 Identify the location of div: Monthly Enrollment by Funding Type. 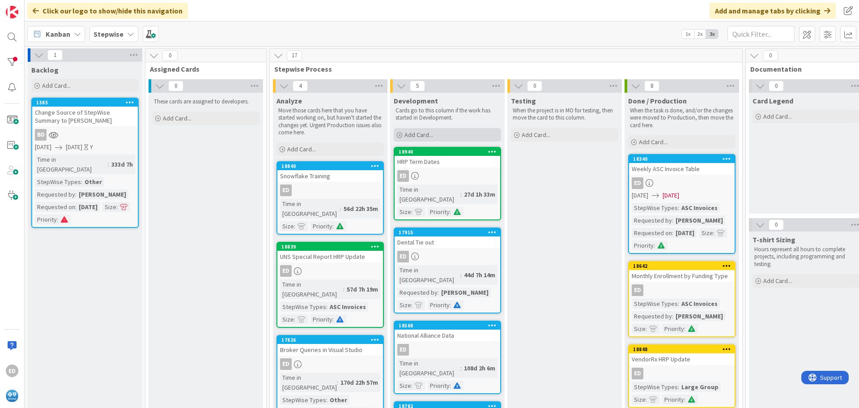
(682, 276).